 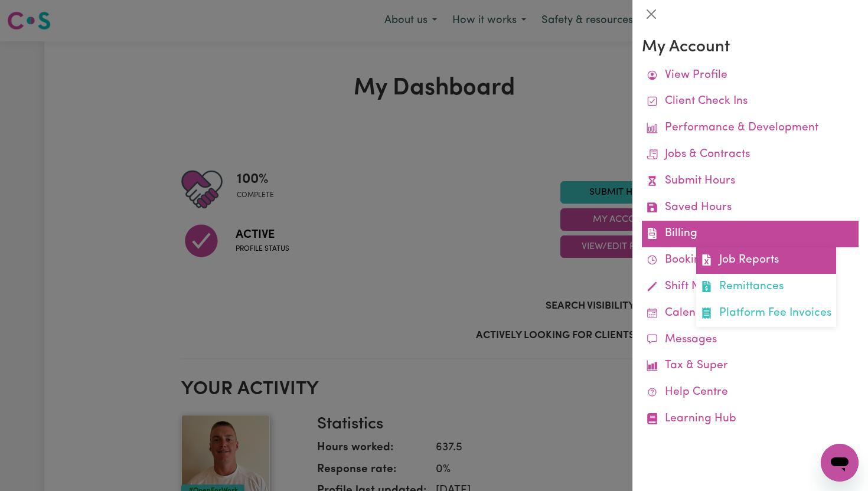 I want to click on button: Close, so click(x=651, y=14).